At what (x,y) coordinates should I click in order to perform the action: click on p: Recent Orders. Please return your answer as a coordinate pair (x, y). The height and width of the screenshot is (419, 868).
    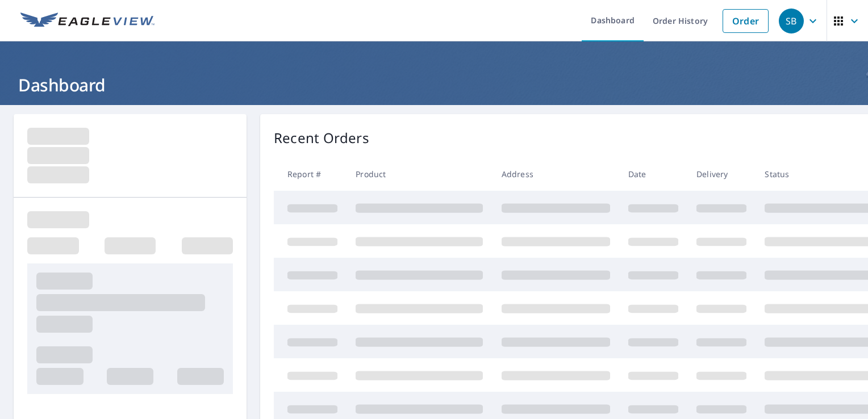
    Looking at the image, I should click on (322, 138).